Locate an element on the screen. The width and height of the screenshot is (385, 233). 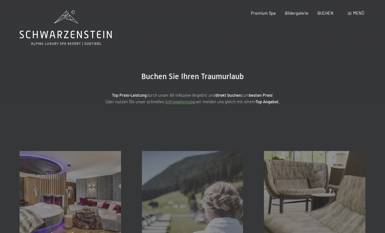
p: durch unser All-inklusive Angebot und zum ! Oder nutzen Sie unser schnelles wir melden uns gleich... is located at coordinates (193, 98).